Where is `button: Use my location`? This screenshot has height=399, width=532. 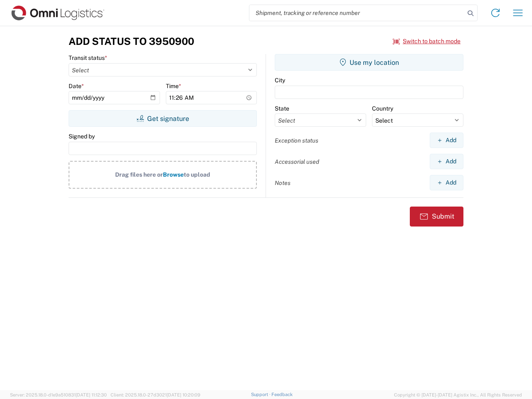
button: Use my location is located at coordinates (369, 62).